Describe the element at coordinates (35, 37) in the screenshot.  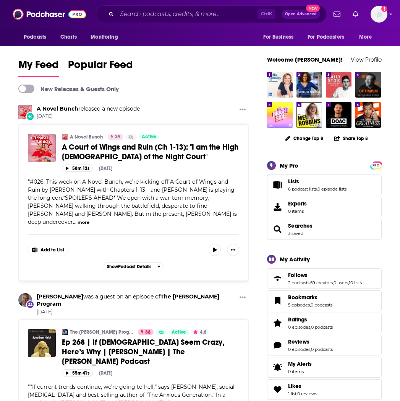
I see `span: Podcasts` at that location.